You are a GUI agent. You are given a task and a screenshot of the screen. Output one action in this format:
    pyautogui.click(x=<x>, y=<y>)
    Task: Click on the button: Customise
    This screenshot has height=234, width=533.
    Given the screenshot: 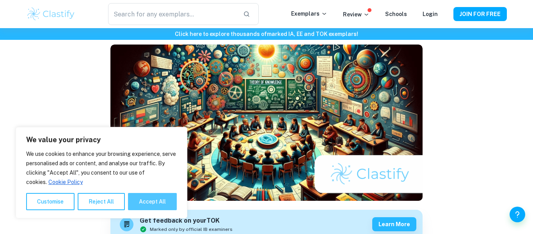 What is the action you would take?
    pyautogui.click(x=50, y=201)
    